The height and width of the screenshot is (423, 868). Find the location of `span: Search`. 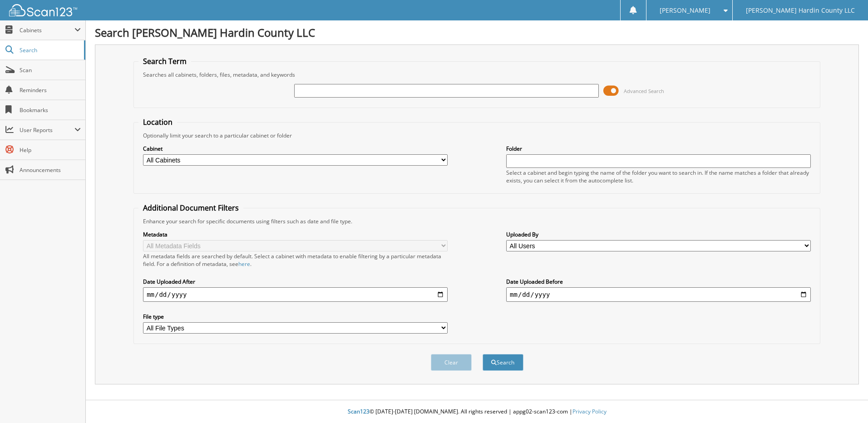

span: Search is located at coordinates (49, 50).